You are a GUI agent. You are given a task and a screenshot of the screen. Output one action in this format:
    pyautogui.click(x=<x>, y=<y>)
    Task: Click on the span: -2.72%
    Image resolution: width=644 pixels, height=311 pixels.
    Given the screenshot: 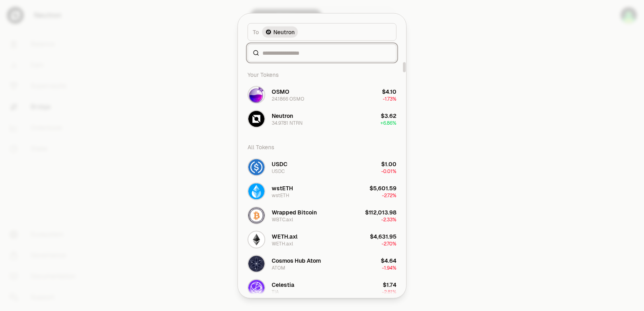 What is the action you would take?
    pyautogui.click(x=389, y=195)
    